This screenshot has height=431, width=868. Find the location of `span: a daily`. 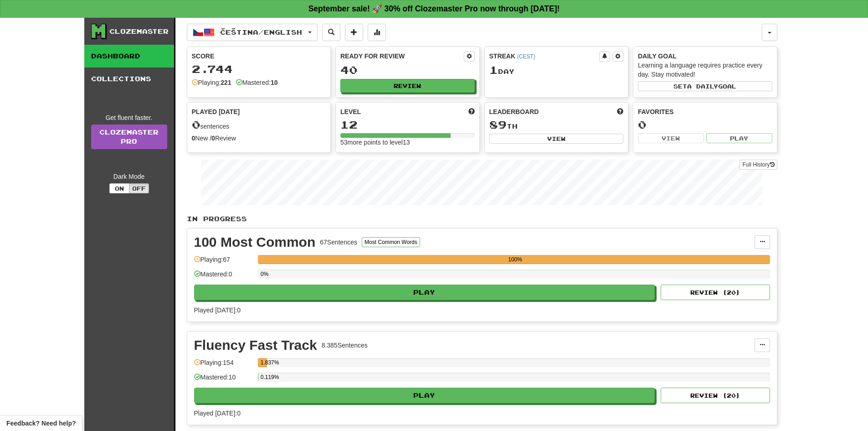

span: a daily is located at coordinates (702, 86).